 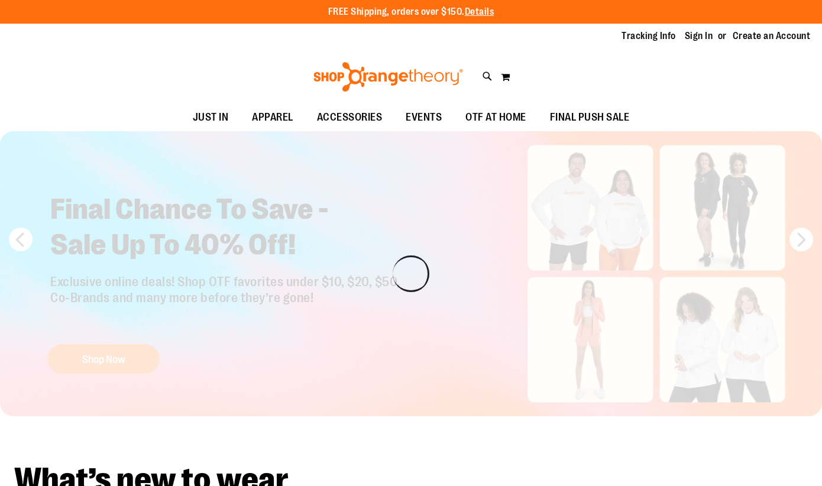 What do you see at coordinates (349, 118) in the screenshot?
I see `a: ACCESSORIES` at bounding box center [349, 118].